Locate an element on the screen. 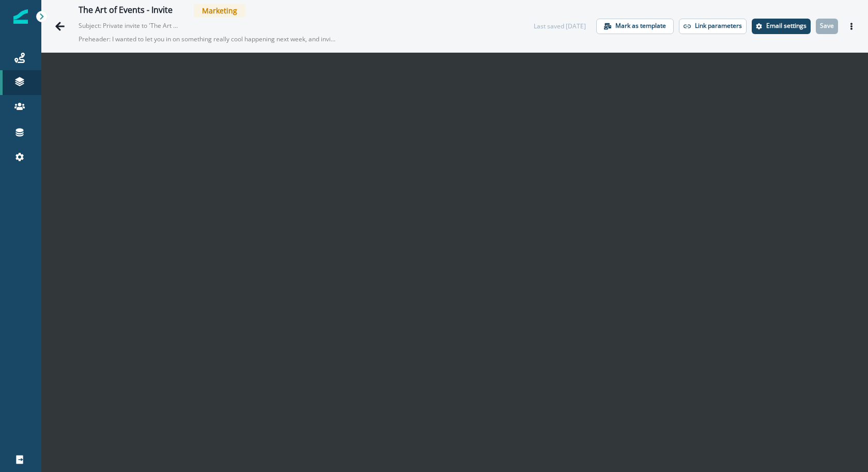 This screenshot has width=868, height=472. p: Mark as template is located at coordinates (641, 26).